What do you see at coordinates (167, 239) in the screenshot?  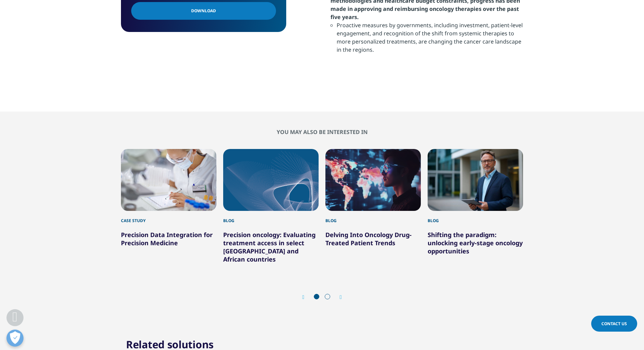 I see `a: Precision Data Integration for Precision Medicine` at bounding box center [167, 239].